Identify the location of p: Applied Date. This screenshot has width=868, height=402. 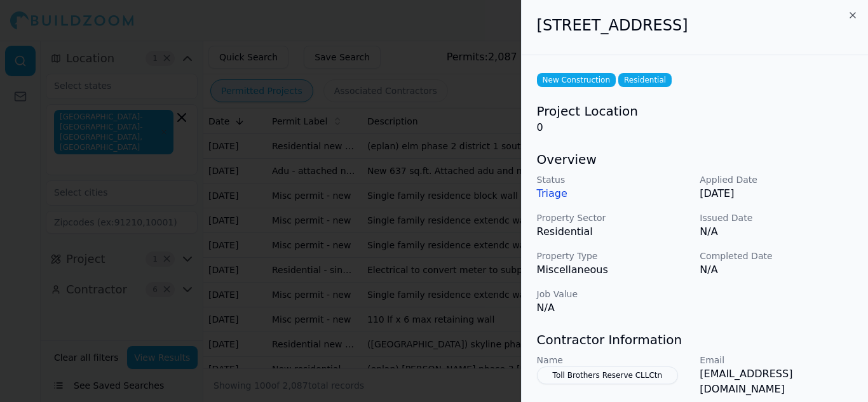
(776, 180).